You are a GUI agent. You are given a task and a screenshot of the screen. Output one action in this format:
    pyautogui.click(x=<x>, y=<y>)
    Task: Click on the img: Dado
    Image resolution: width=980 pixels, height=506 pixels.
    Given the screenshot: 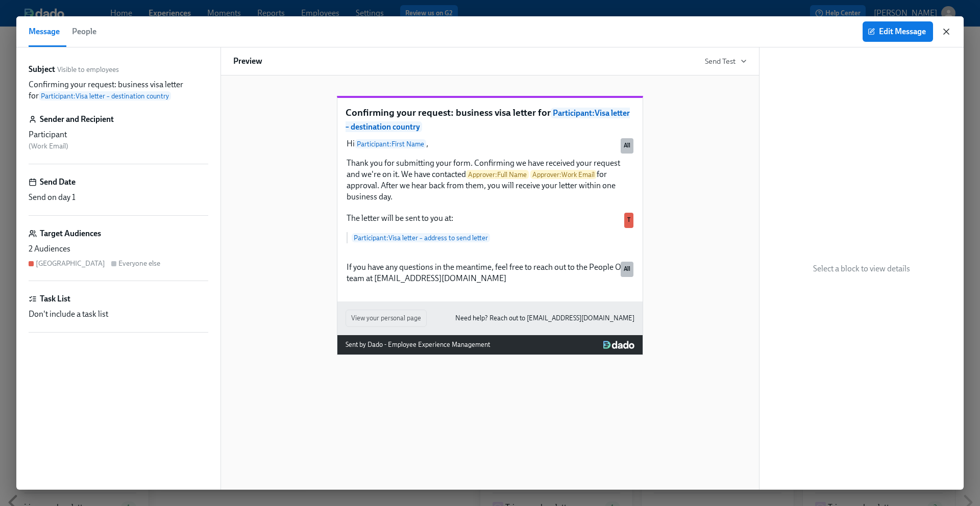 What is the action you would take?
    pyautogui.click(x=618, y=345)
    